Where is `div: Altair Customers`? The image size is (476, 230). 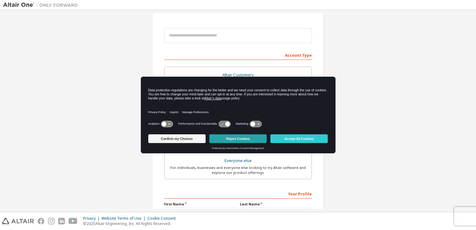 div: Altair Customers is located at coordinates (238, 75).